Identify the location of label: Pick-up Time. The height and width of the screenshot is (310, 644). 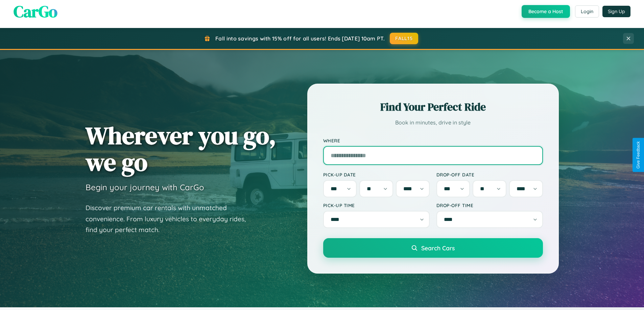
(376, 205).